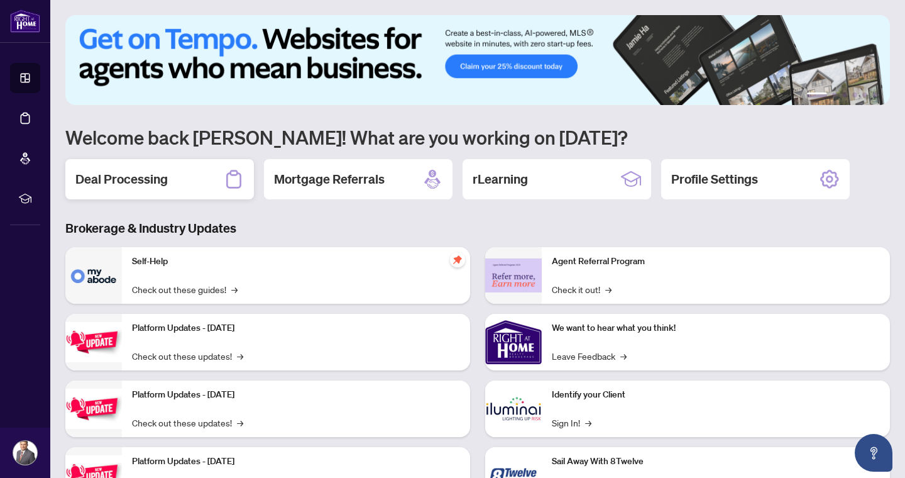 The image size is (905, 478). I want to click on a: Check out these guides!→, so click(185, 289).